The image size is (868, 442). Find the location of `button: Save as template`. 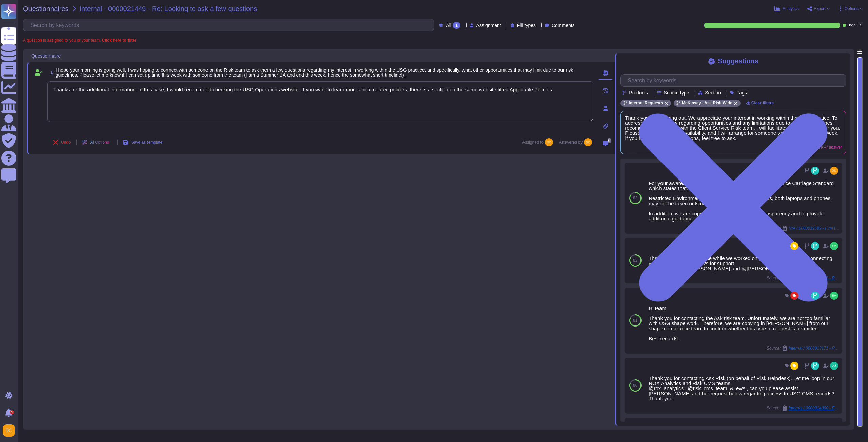

button: Save as template is located at coordinates (142, 142).